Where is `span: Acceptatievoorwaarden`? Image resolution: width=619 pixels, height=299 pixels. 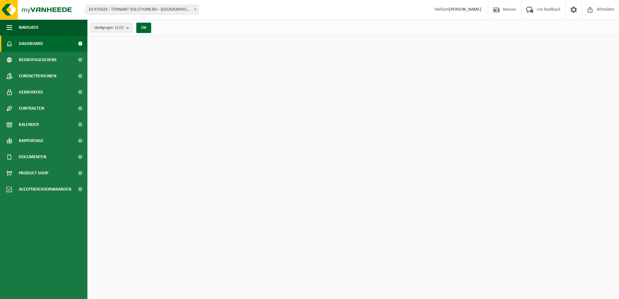 span: Acceptatievoorwaarden is located at coordinates (45, 189).